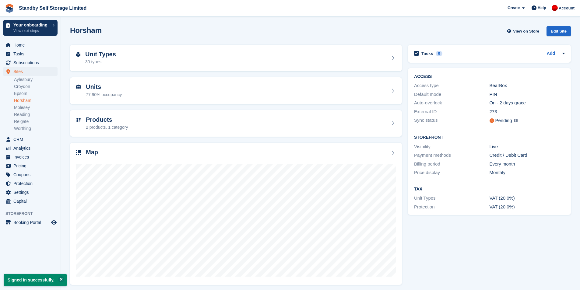 This screenshot has width=580, height=290. What do you see at coordinates (36, 129) in the screenshot?
I see `a: Worthing` at bounding box center [36, 129].